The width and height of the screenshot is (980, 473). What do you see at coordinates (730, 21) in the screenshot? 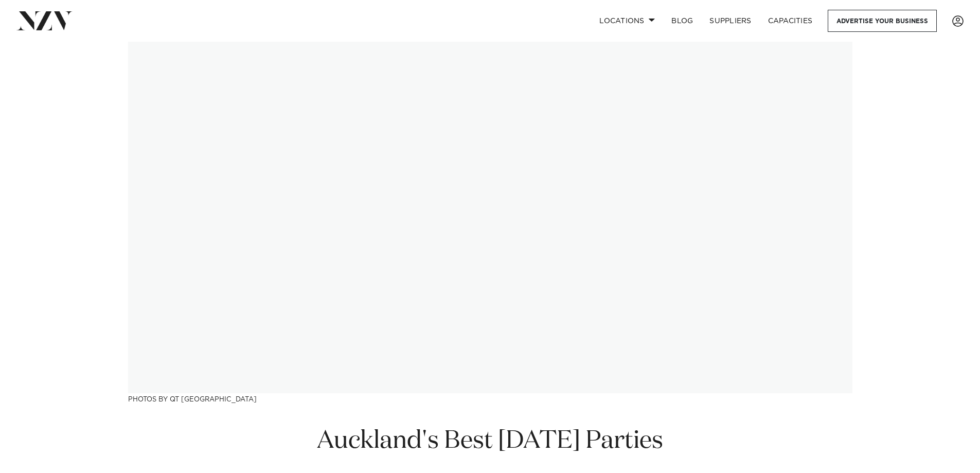
I see `a: SUPPLIERS` at bounding box center [730, 21].